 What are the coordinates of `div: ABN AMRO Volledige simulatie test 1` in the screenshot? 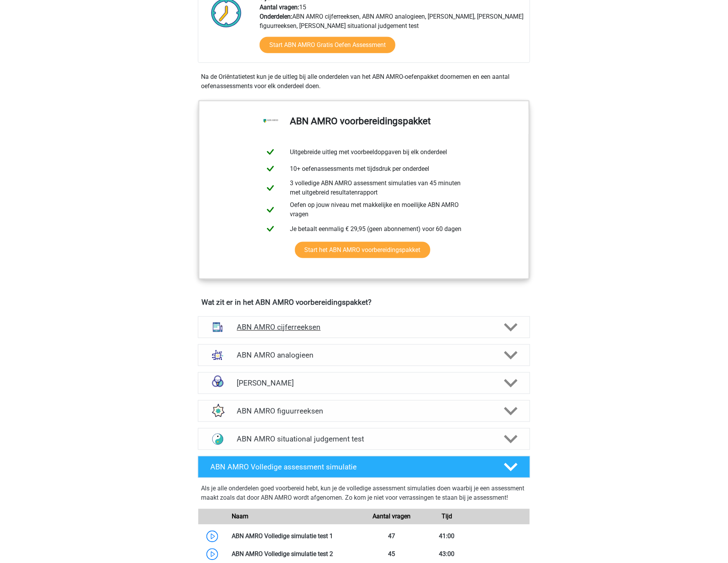 It's located at (295, 536).